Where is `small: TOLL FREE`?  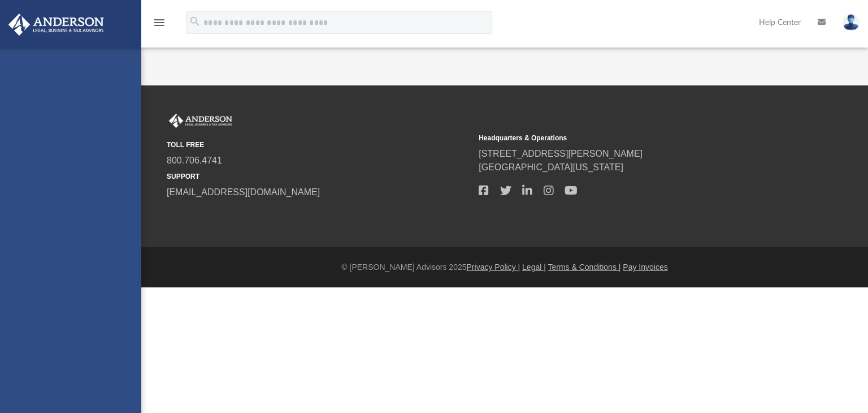 small: TOLL FREE is located at coordinates (319, 145).